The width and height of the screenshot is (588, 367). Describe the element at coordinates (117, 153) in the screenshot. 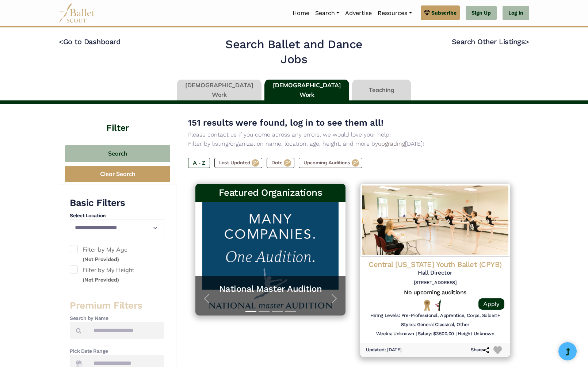

I see `button: Search` at that location.